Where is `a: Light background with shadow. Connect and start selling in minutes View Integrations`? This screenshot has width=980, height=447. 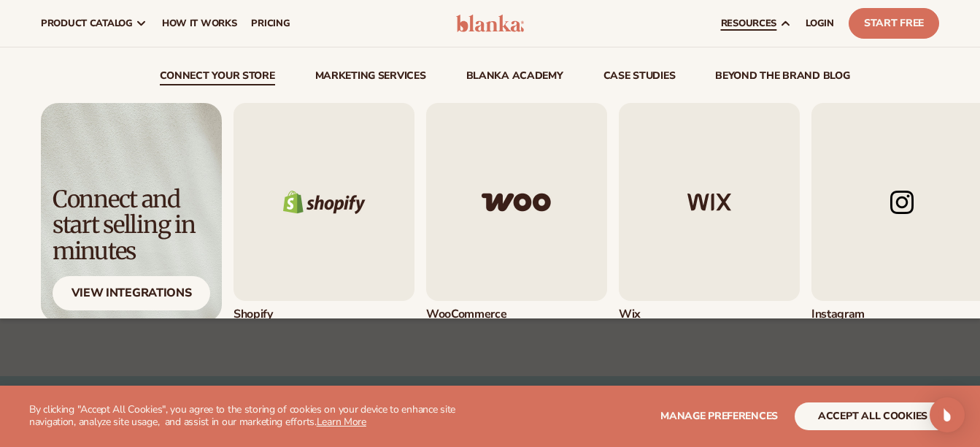 a: Light background with shadow. Connect and start selling in minutes View Integrations is located at coordinates (131, 212).